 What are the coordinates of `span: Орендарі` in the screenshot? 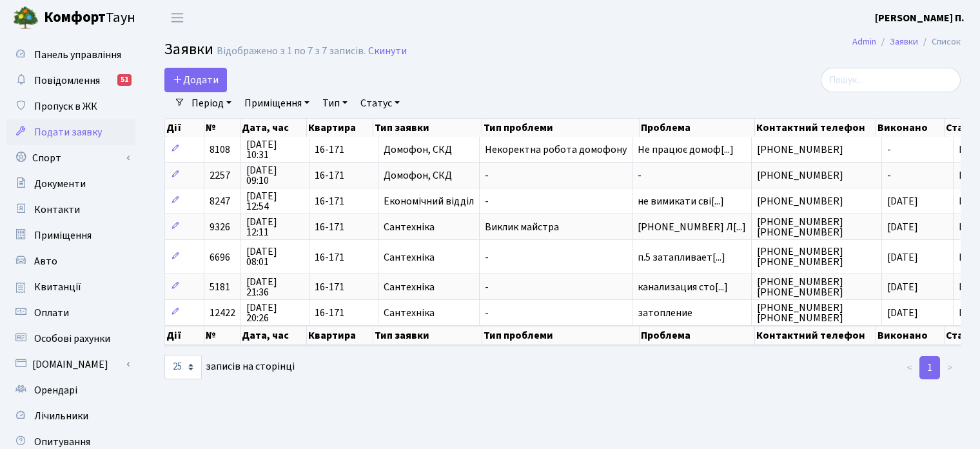 It's located at (55, 390).